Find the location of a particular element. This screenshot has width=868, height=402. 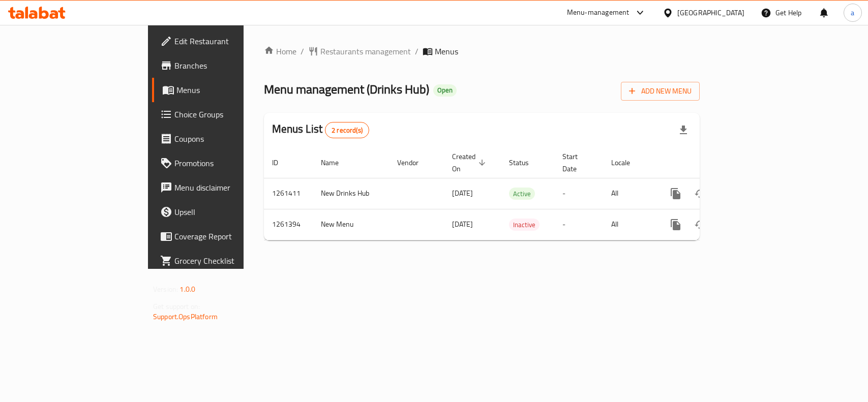

span: Restaurants management is located at coordinates (366, 51).